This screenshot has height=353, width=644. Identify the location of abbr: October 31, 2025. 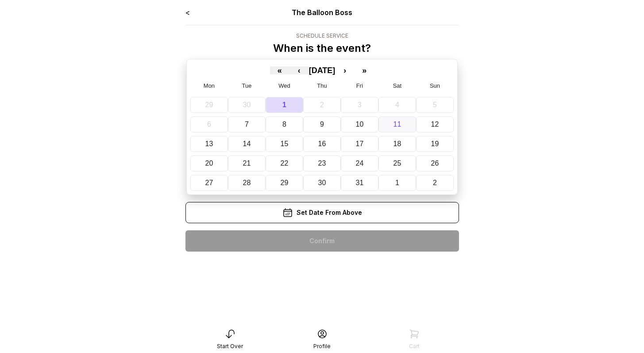
(360, 183).